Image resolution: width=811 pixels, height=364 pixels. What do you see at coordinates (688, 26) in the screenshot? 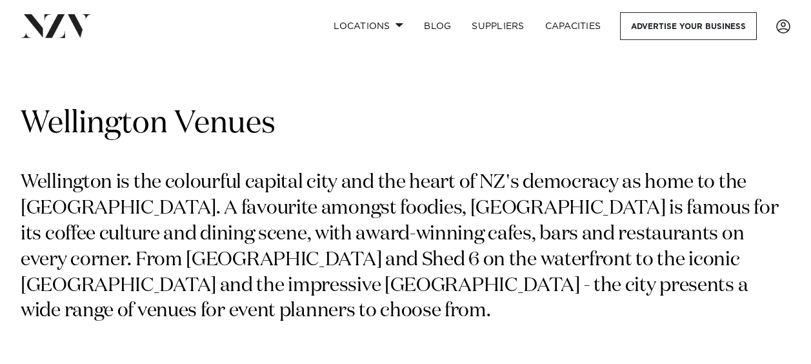
I see `a: Advertise your business` at bounding box center [688, 26].